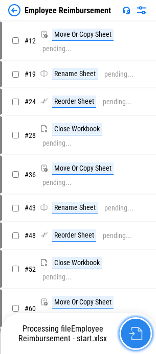 The image size is (156, 354). Describe the element at coordinates (30, 41) in the screenshot. I see `span: # 12` at that location.